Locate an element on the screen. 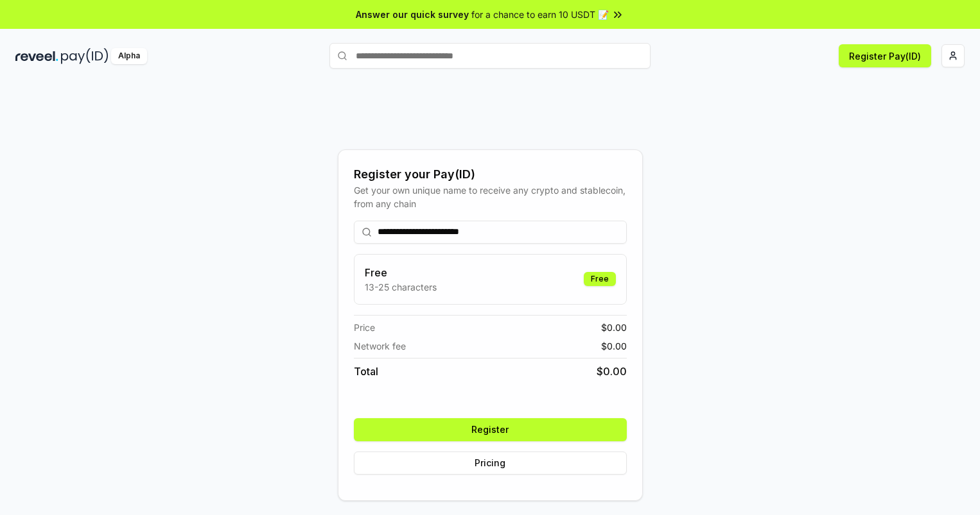  span: Price is located at coordinates (364, 327).